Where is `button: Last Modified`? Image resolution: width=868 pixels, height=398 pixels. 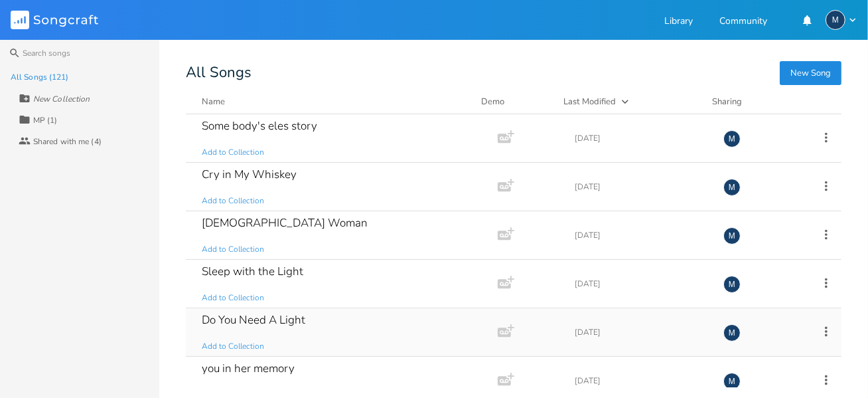
button: Last Modified is located at coordinates (630, 101).